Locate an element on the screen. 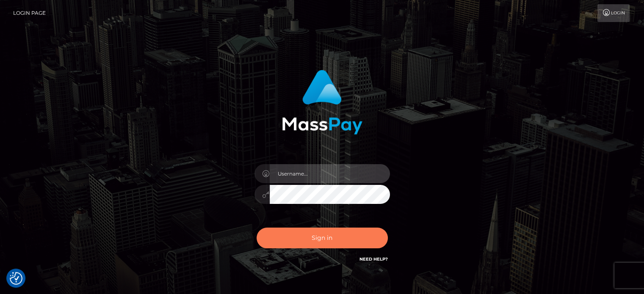 The height and width of the screenshot is (294, 644). a: Need Help? is located at coordinates (373, 259).